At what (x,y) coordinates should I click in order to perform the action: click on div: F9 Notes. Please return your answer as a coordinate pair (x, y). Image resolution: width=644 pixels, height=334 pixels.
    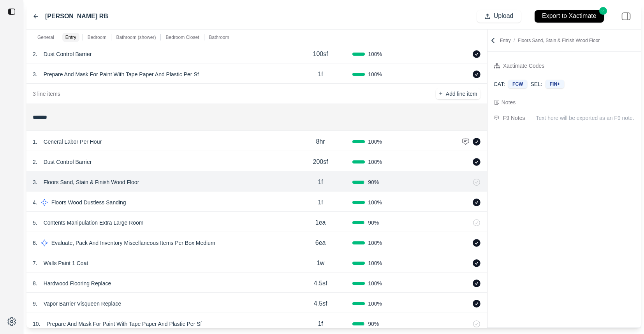
    Looking at the image, I should click on (514, 118).